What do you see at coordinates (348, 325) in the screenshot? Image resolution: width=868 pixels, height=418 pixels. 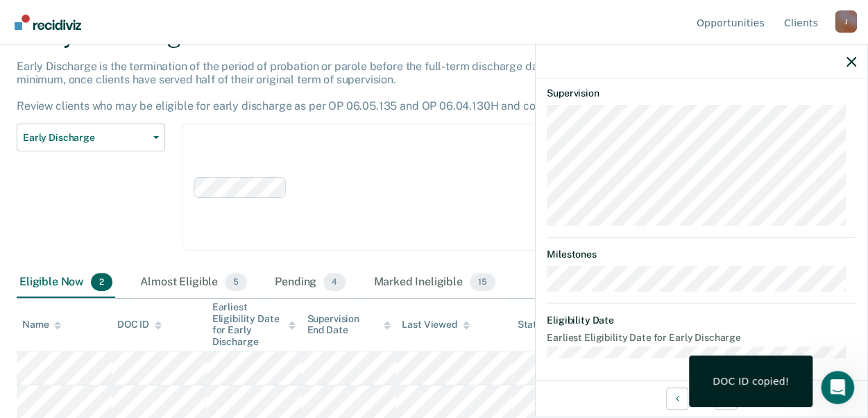 I see `div: Supervision End Date` at bounding box center [348, 325].